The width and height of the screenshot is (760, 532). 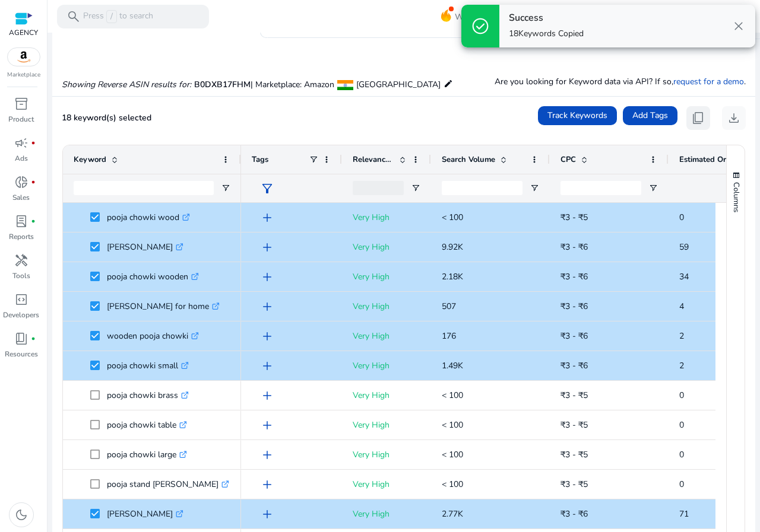 I want to click on span: Search Volume, so click(x=468, y=160).